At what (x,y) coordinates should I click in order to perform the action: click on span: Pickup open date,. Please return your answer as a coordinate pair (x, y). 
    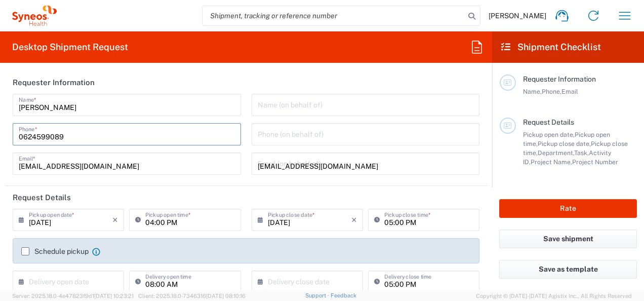
    Looking at the image, I should click on (549, 135).